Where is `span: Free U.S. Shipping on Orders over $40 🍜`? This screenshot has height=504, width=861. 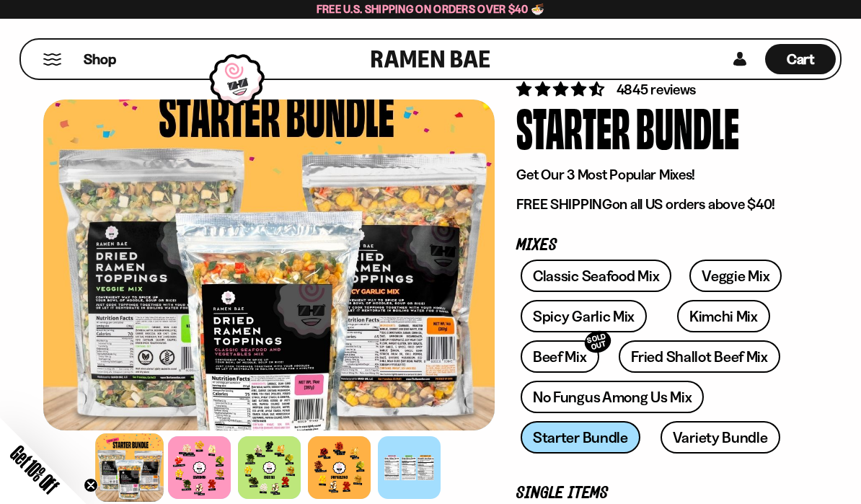 span: Free U.S. Shipping on Orders over $40 🍜 is located at coordinates (431, 9).